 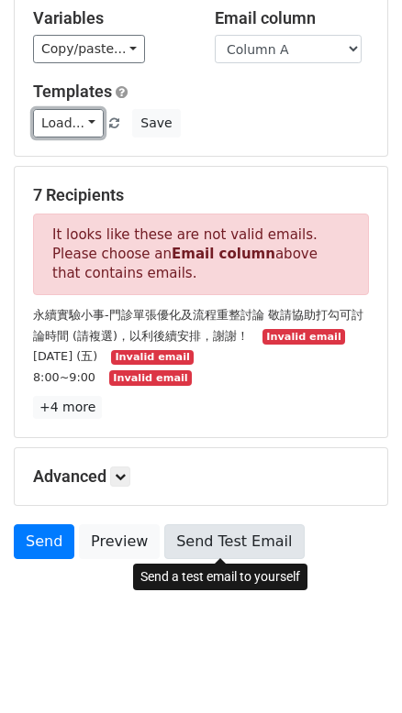 What do you see at coordinates (110, 18) in the screenshot?
I see `h5: Variables` at bounding box center [110, 18].